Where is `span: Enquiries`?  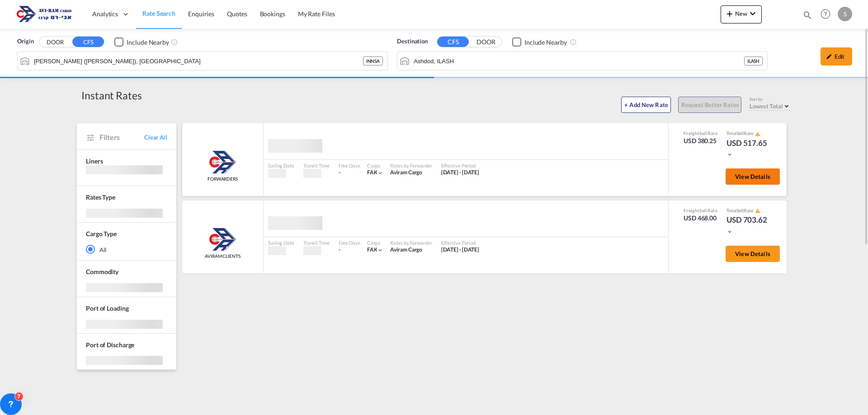
span: Enquiries is located at coordinates (201, 14).